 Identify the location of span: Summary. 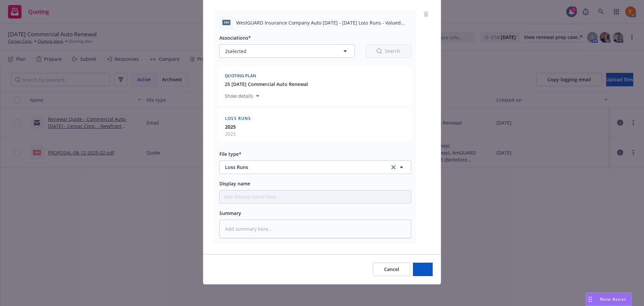
(230, 213).